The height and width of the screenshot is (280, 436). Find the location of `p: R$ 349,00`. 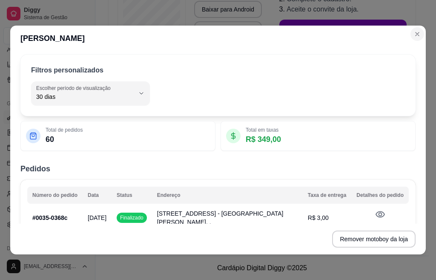

p: R$ 349,00 is located at coordinates (263, 139).